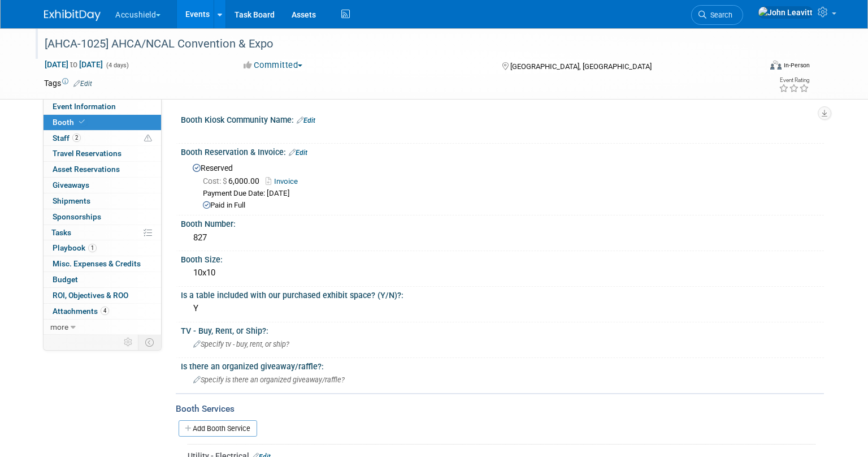  What do you see at coordinates (503, 272) in the screenshot?
I see `div: 10x10` at bounding box center [503, 272].